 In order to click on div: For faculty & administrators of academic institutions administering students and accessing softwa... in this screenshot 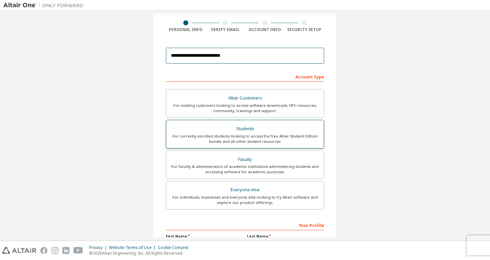, I will do `click(245, 169)`.